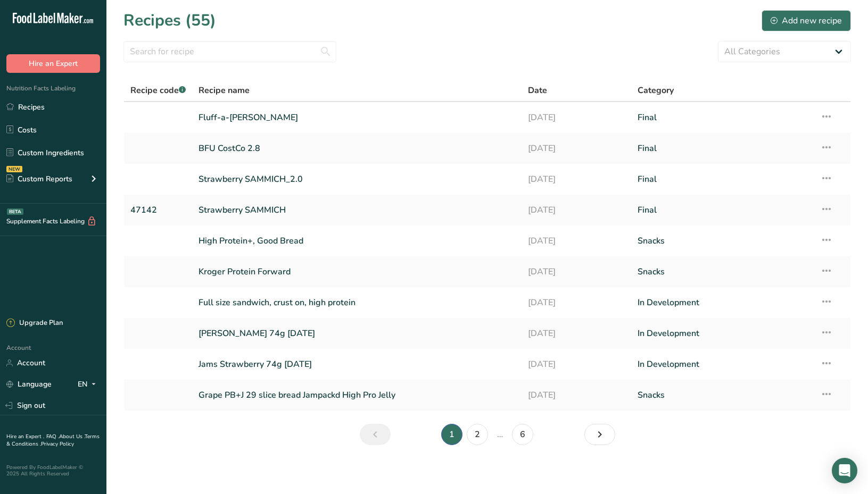  I want to click on div: EN, so click(89, 385).